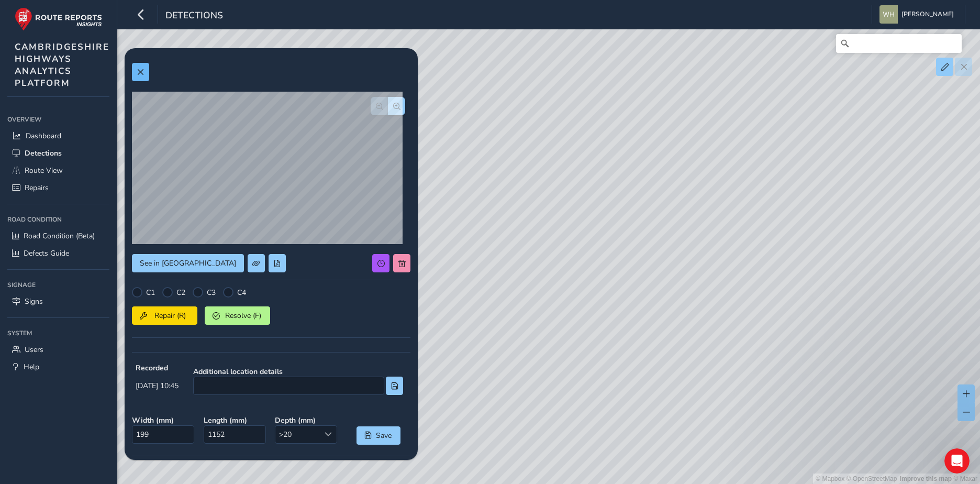 The width and height of the screenshot is (980, 484). I want to click on span: Repairs, so click(37, 187).